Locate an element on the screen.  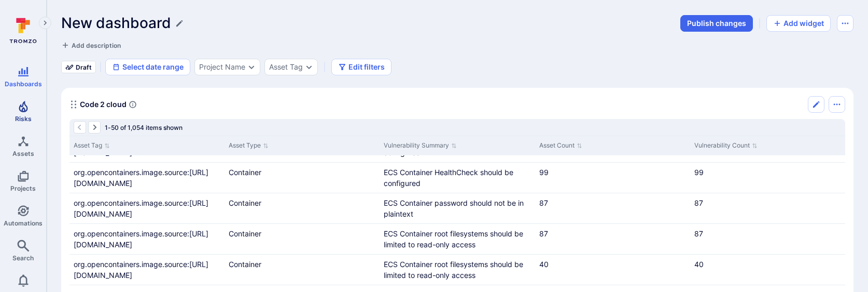
div: Project Name is located at coordinates (222, 67).